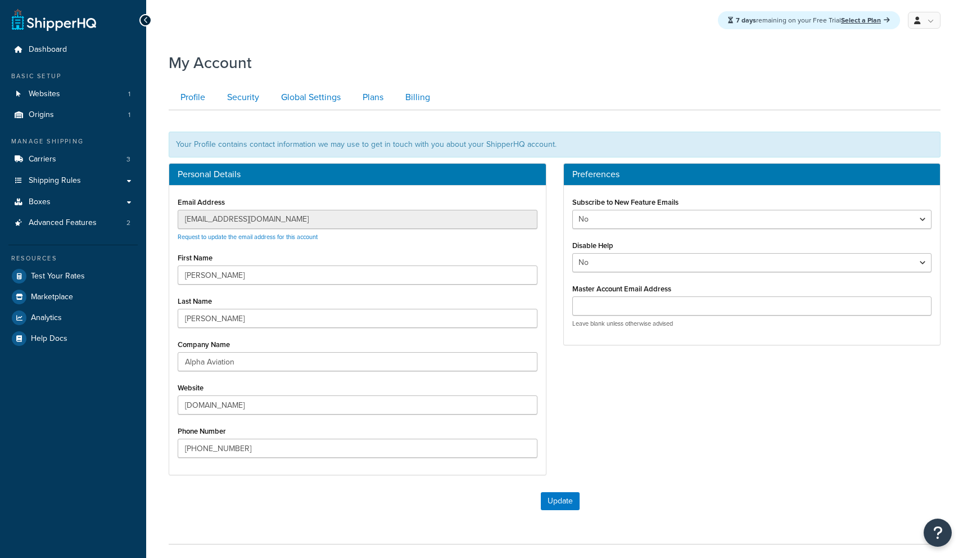 The width and height of the screenshot is (963, 558). I want to click on li: Carriers, so click(73, 159).